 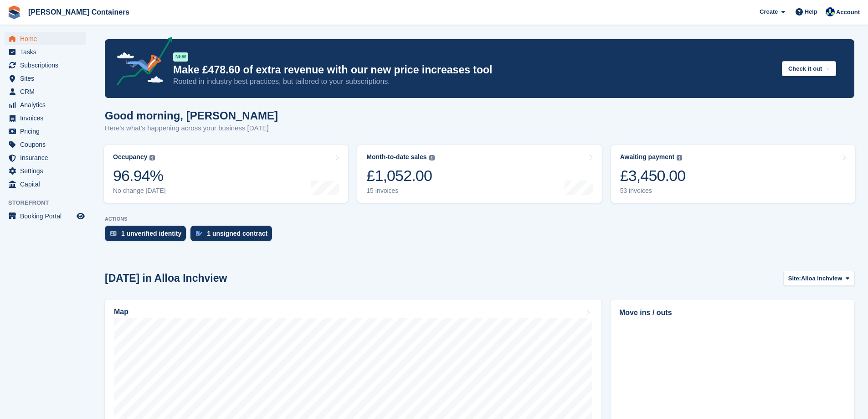 What do you see at coordinates (809, 68) in the screenshot?
I see `button: Check it out →` at bounding box center [809, 68].